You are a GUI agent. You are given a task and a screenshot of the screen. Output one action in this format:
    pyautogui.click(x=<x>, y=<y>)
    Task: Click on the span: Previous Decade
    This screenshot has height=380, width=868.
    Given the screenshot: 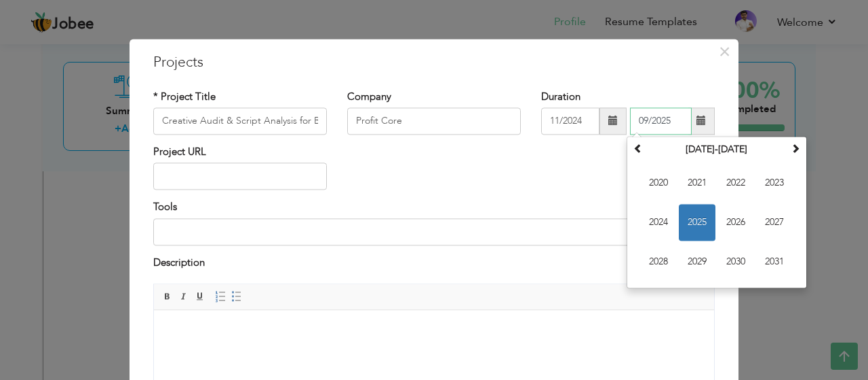 What is the action you would take?
    pyautogui.click(x=638, y=148)
    